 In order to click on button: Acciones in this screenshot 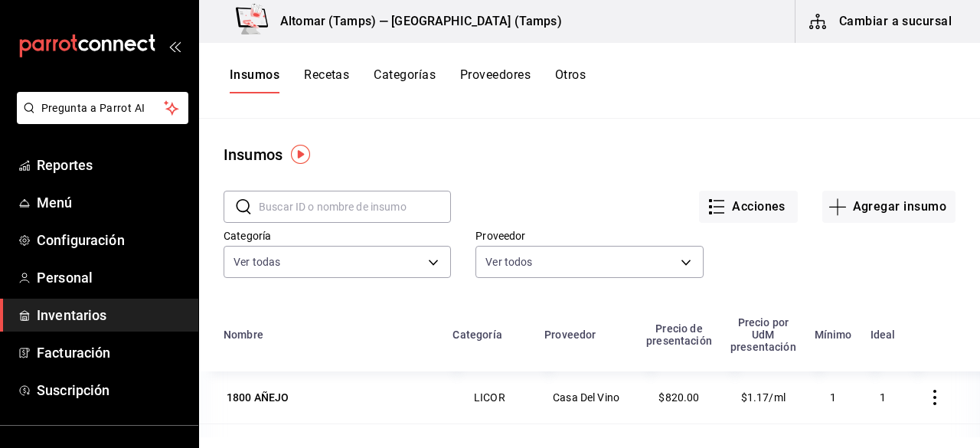, I will do `click(748, 207)`.